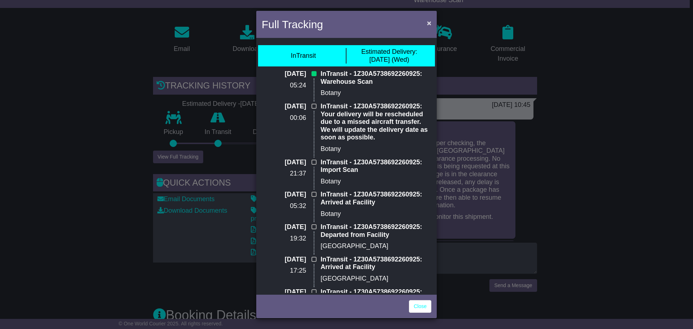 The image size is (693, 329). What do you see at coordinates (292, 24) in the screenshot?
I see `h4: Full Tracking` at bounding box center [292, 24].